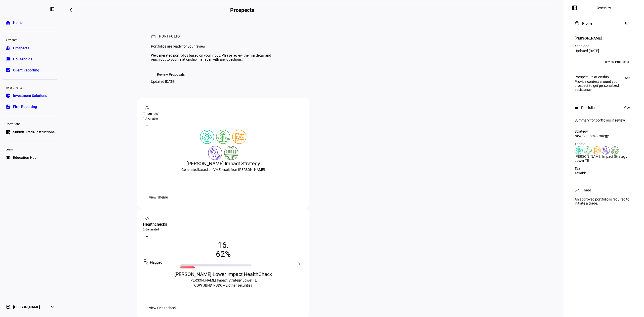 Image resolution: width=644 pixels, height=317 pixels. I want to click on mat-icon: chevron_right, so click(299, 263).